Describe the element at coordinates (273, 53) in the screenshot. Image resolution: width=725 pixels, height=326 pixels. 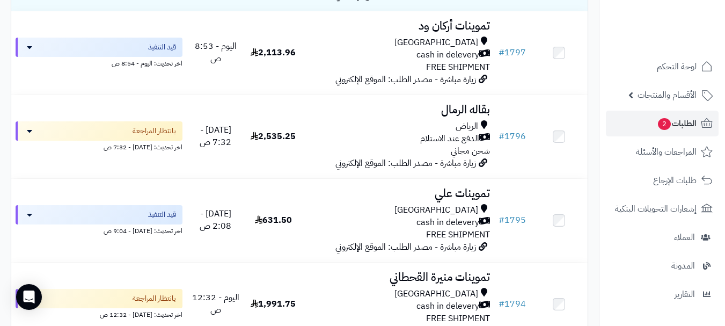
I see `span: 2,113.96` at that location.